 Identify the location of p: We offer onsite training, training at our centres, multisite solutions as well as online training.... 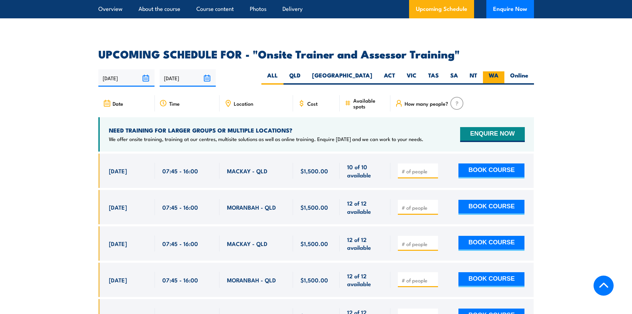
(266, 139).